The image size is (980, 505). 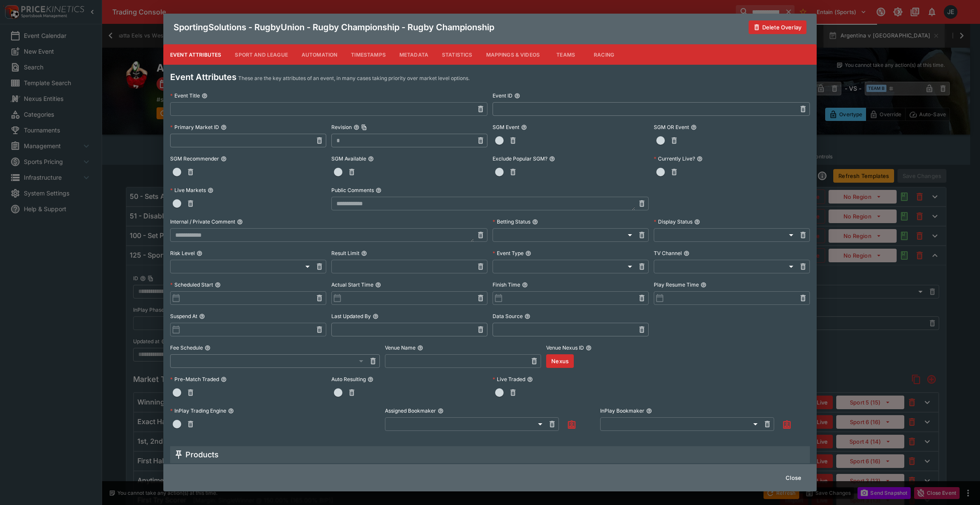 What do you see at coordinates (564, 348) in the screenshot?
I see `p: Venue Nexus ID` at bounding box center [564, 348].